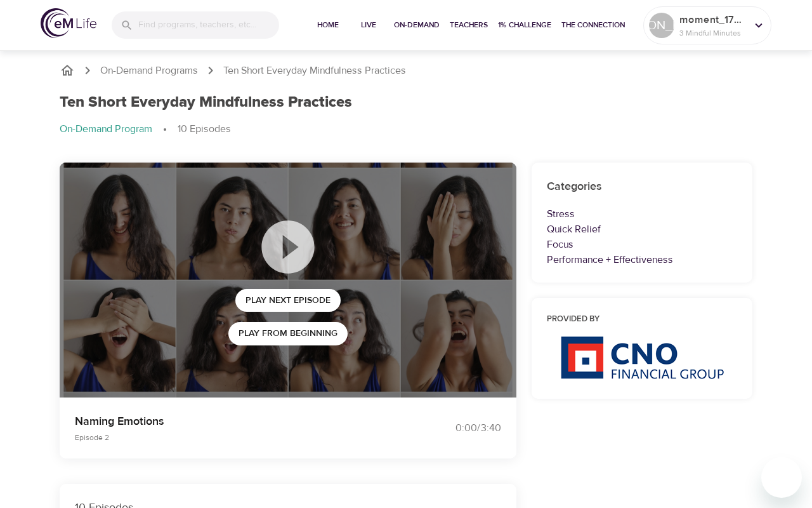 This screenshot has width=812, height=508. I want to click on p: On-Demand Programs, so click(149, 71).